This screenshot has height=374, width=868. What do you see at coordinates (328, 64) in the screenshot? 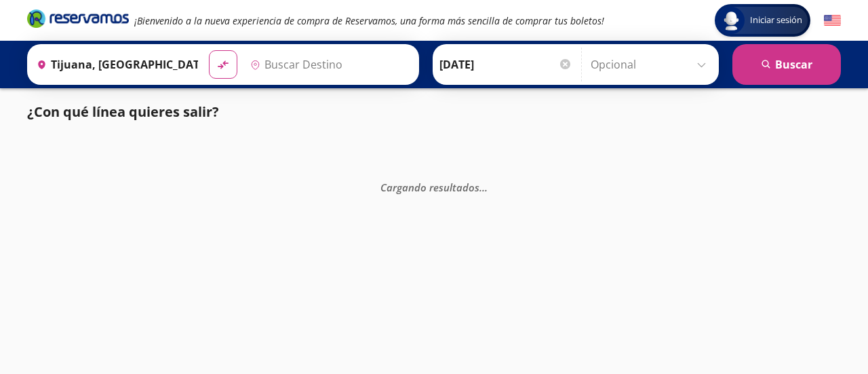
I see `input: Buscar Destino` at bounding box center [328, 64].